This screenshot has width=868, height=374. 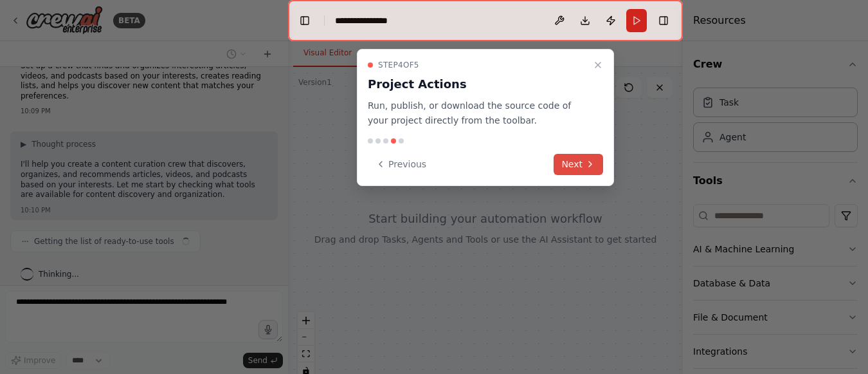 I want to click on span: Step 4 of 5, so click(x=399, y=65).